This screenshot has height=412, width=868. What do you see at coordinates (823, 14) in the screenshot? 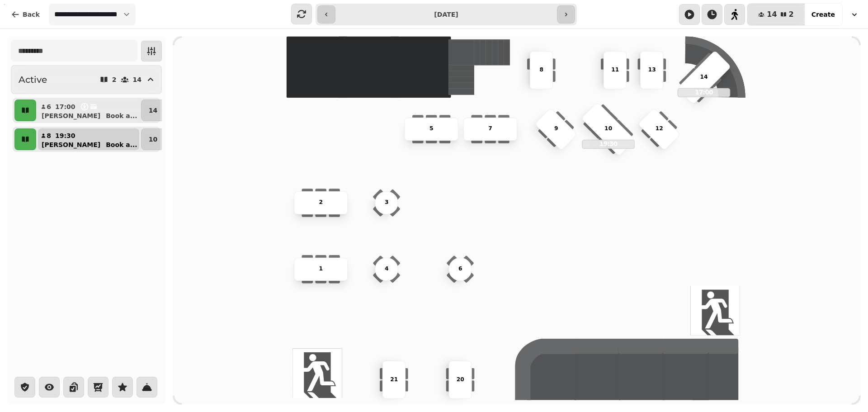
I see `button: Create` at bounding box center [823, 14].